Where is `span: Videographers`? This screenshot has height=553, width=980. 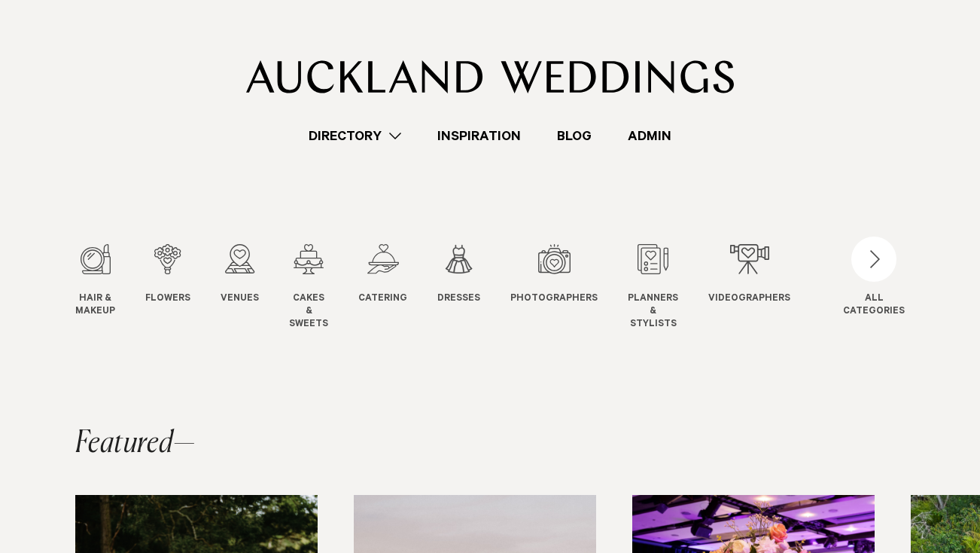 span: Videographers is located at coordinates (749, 299).